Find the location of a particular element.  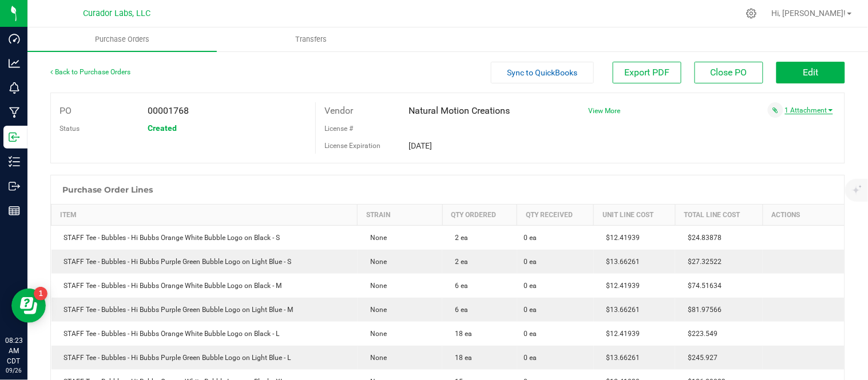

span: $245.927 is located at coordinates (699, 358).